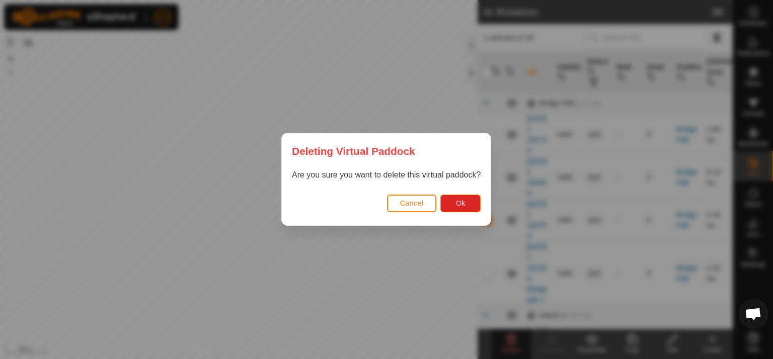 This screenshot has width=773, height=359. I want to click on button: Cancel, so click(412, 203).